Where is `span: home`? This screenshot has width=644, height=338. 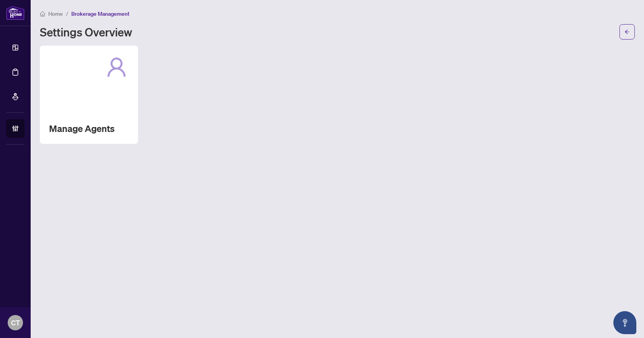 span: home is located at coordinates (43, 14).